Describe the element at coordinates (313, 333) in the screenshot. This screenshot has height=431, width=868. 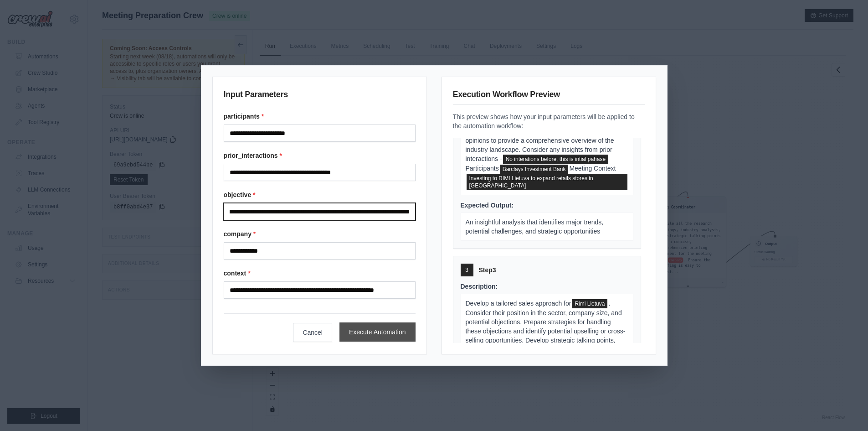
I see `button: Cancel` at that location.